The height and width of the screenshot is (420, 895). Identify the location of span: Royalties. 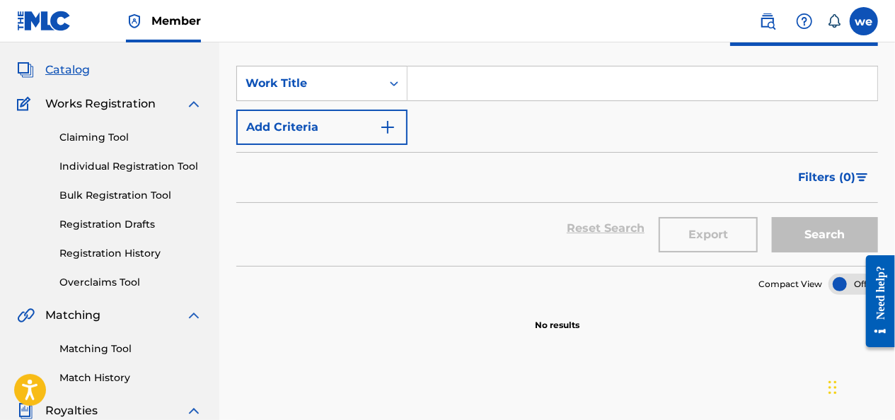
(71, 411).